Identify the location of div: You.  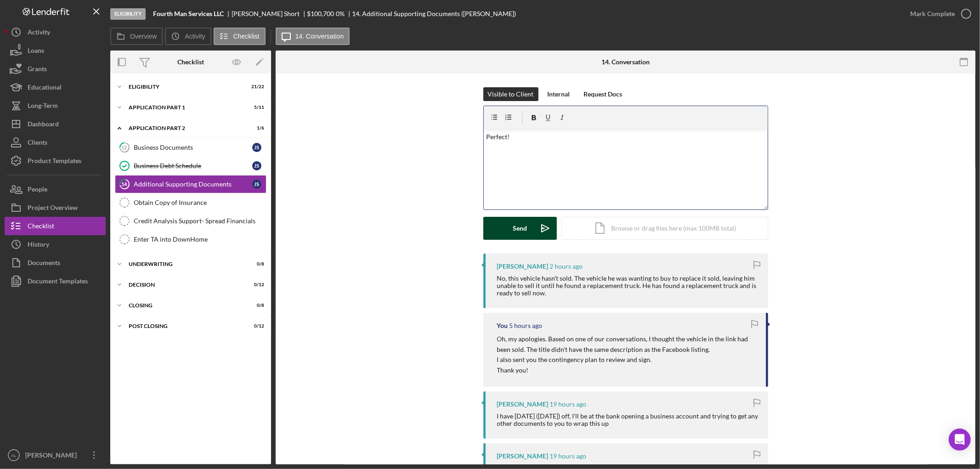
(502, 326).